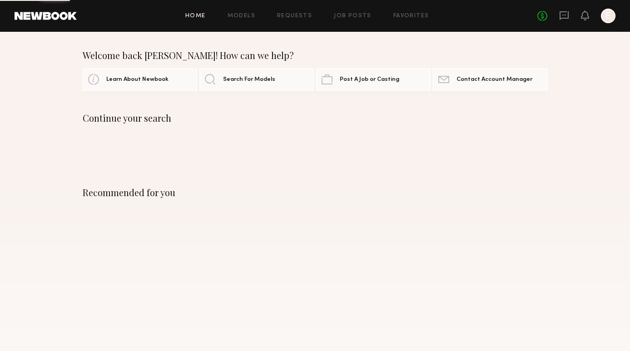  Describe the element at coordinates (294, 16) in the screenshot. I see `a: Requests` at that location.